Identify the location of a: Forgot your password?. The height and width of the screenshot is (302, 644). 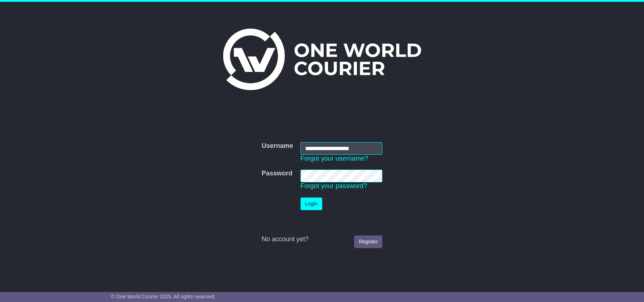
(334, 186).